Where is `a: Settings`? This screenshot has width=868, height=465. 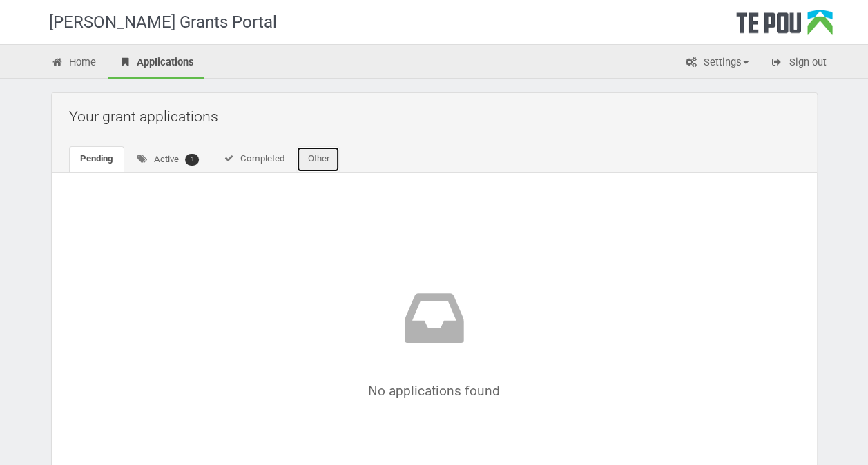 a: Settings is located at coordinates (717, 64).